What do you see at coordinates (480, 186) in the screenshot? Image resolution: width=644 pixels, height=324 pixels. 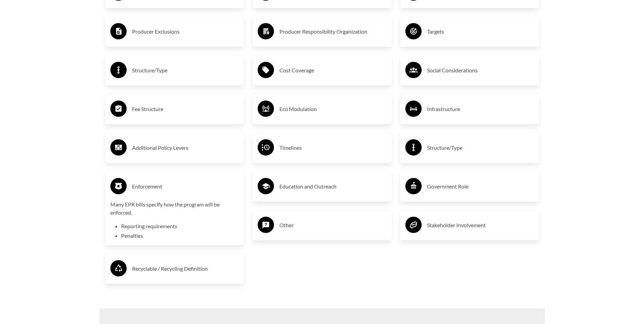 I see `h3: Government Role` at bounding box center [480, 186].